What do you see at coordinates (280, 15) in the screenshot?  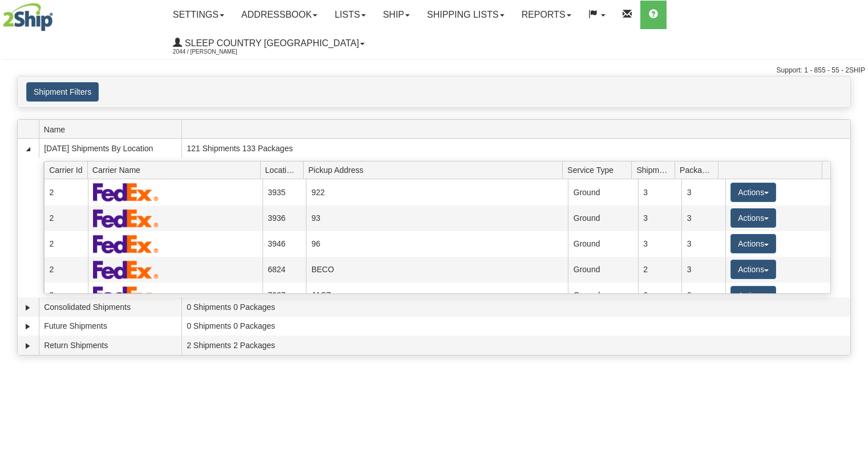 I see `a: Addressbook` at bounding box center [280, 15].